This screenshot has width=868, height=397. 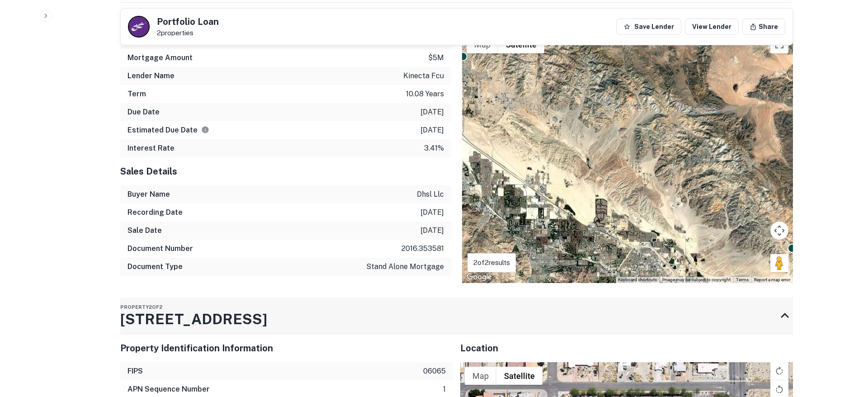 What do you see at coordinates (286, 172) in the screenshot?
I see `h5: Sales Details` at bounding box center [286, 172].